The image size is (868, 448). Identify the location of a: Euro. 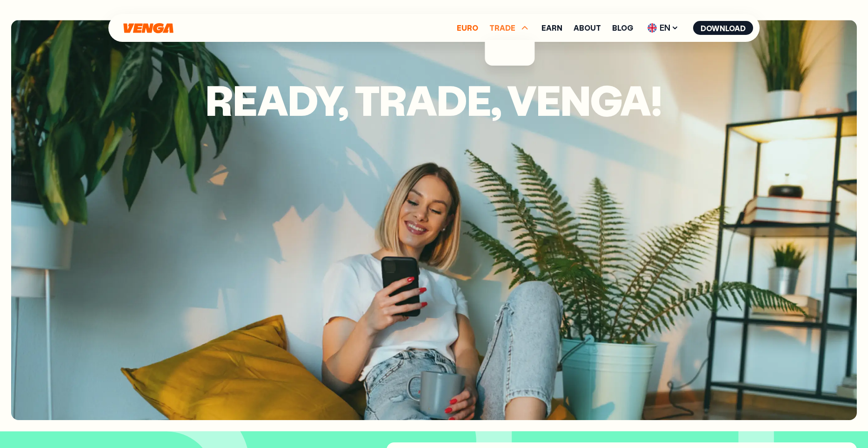
(467, 28).